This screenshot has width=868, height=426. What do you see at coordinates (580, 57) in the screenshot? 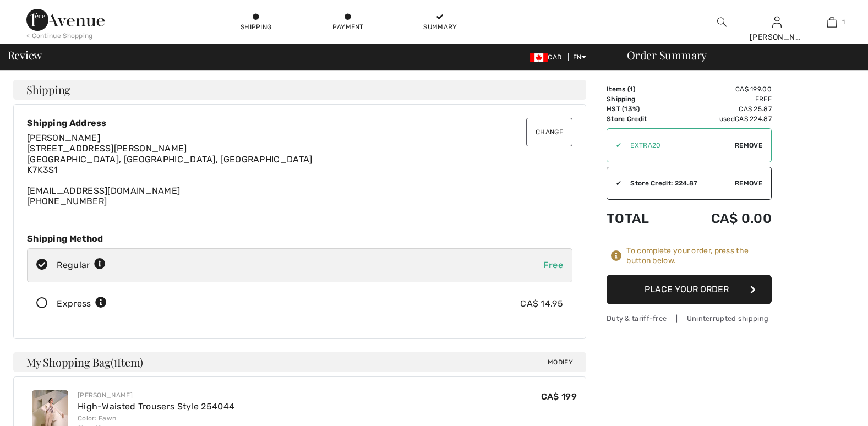
I see `span: EN` at bounding box center [580, 57].